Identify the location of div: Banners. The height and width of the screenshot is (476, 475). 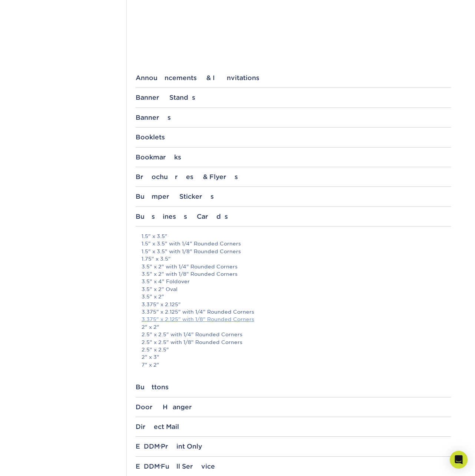
(293, 117).